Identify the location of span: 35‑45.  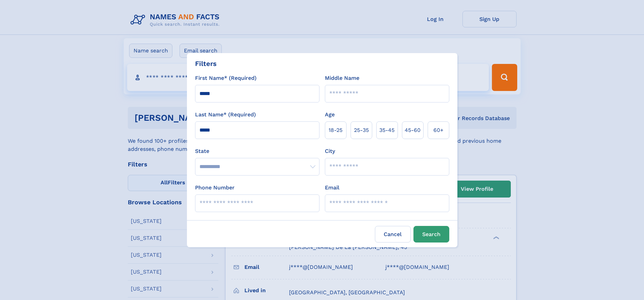
(387, 130).